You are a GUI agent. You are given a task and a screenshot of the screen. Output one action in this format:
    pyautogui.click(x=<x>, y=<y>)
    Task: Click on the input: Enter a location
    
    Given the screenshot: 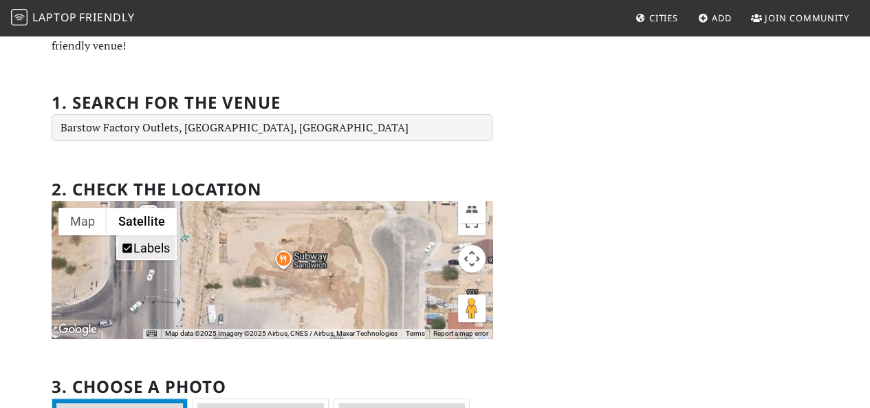 What is the action you would take?
    pyautogui.click(x=272, y=128)
    